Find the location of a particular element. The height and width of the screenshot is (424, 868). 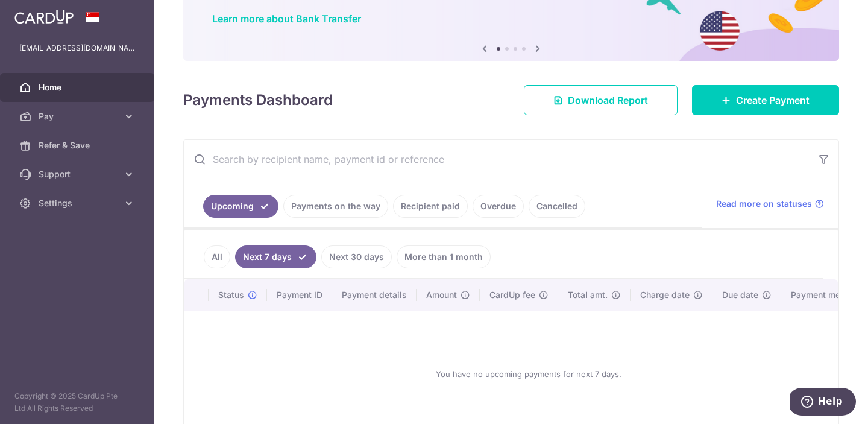

span: Settings is located at coordinates (78, 203).